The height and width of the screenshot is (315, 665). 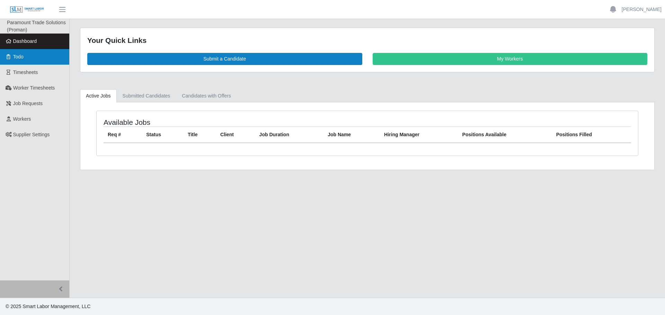 I want to click on span: Workers, so click(x=22, y=119).